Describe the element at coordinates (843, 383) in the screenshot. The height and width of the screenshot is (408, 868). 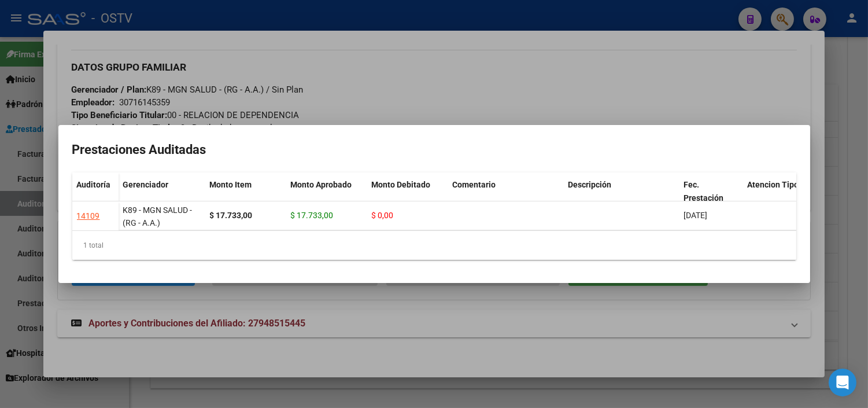
I see `div: Open Intercom Messenger` at that location.